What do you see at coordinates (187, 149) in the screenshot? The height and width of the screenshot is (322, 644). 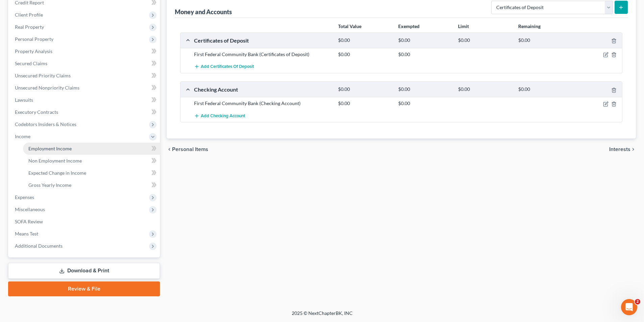 I see `button: chevron_left Personal Items` at bounding box center [187, 149].